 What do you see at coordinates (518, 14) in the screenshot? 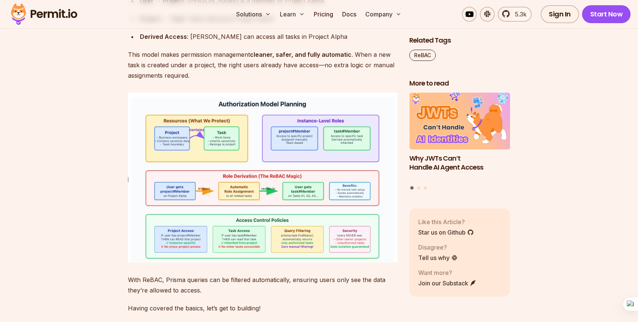
I see `span: 5.3k` at bounding box center [518, 14].